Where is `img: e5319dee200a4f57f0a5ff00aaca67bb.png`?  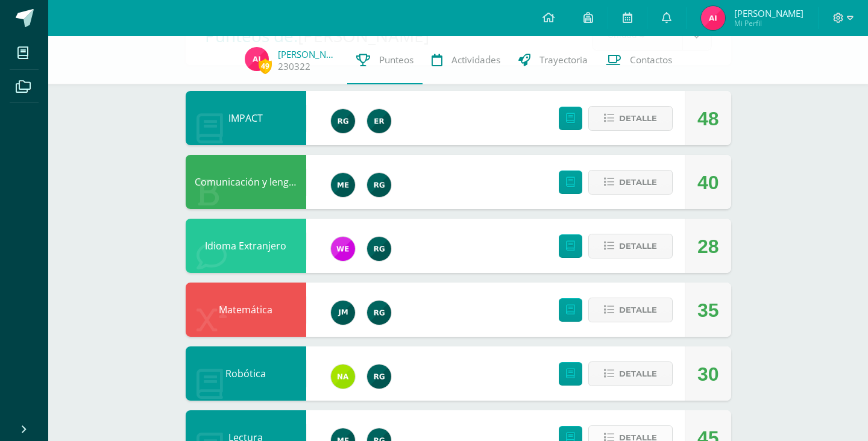
img: e5319dee200a4f57f0a5ff00aaca67bb.png is located at coordinates (343, 185).